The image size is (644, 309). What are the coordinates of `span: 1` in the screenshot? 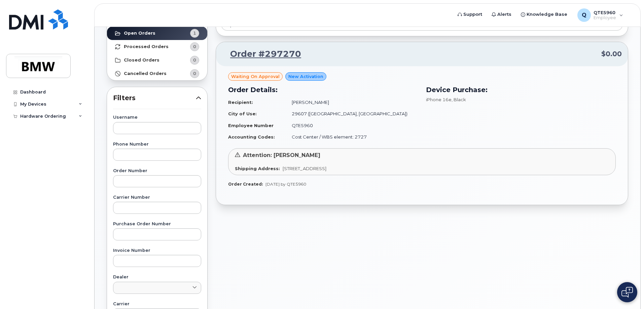 It's located at (195, 33).